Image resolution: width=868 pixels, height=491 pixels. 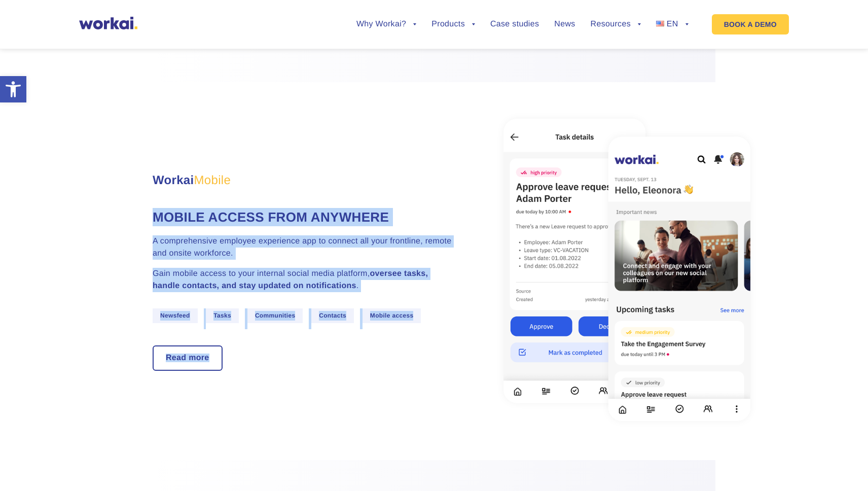 I want to click on a: Why Workai?, so click(x=386, y=25).